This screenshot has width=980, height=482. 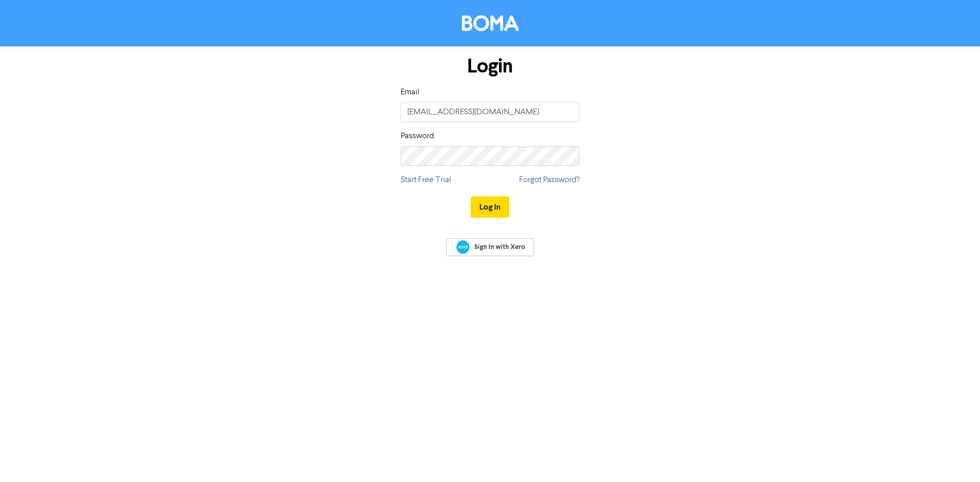 What do you see at coordinates (490, 66) in the screenshot?
I see `h1: Login` at bounding box center [490, 66].